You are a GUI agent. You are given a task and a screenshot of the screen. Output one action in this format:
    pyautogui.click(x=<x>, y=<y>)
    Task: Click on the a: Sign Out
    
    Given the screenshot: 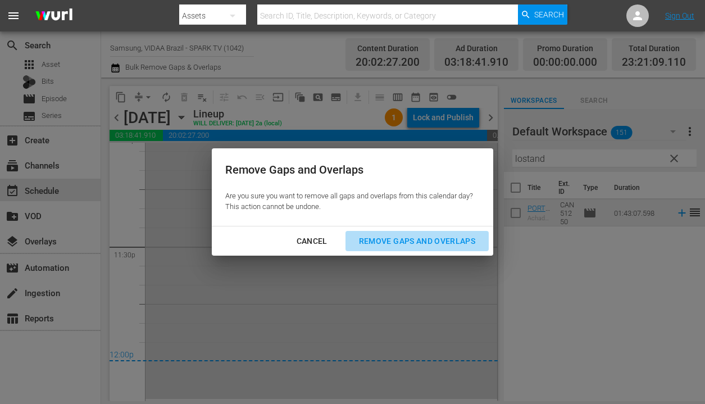 What is the action you would take?
    pyautogui.click(x=680, y=16)
    